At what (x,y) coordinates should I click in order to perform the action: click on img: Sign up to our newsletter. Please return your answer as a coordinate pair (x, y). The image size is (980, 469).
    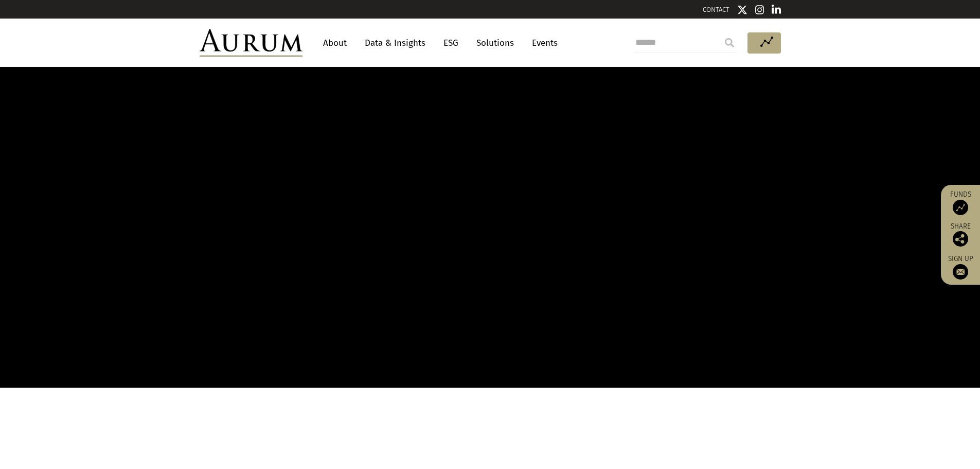
    Looking at the image, I should click on (960, 272).